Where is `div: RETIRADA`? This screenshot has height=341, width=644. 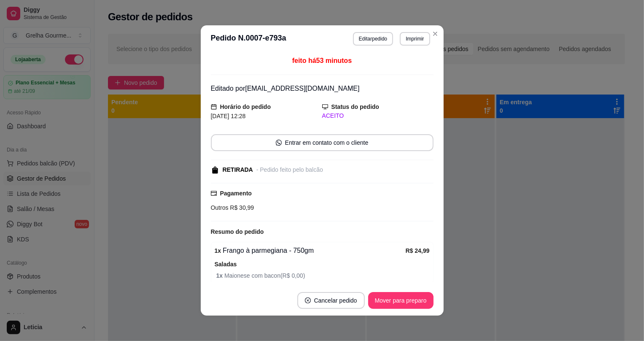
div: RETIRADA is located at coordinates (238, 170).